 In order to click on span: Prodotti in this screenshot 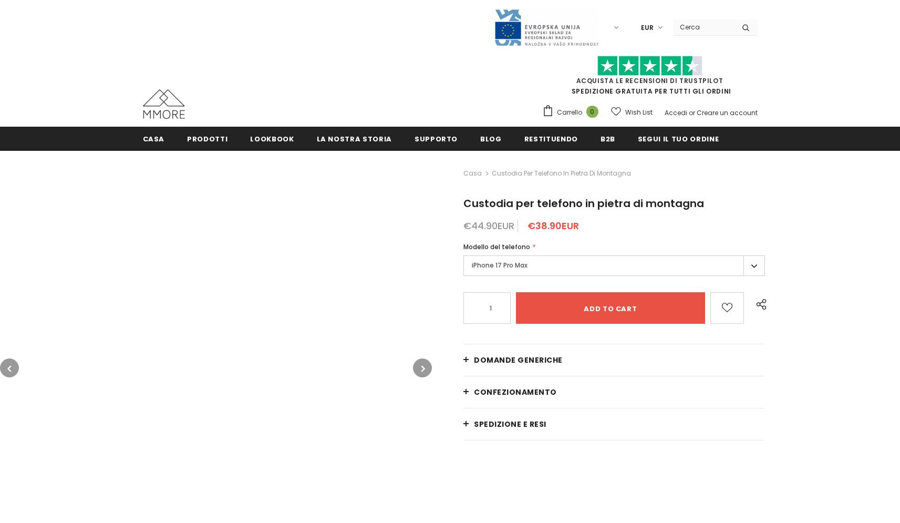, I will do `click(207, 139)`.